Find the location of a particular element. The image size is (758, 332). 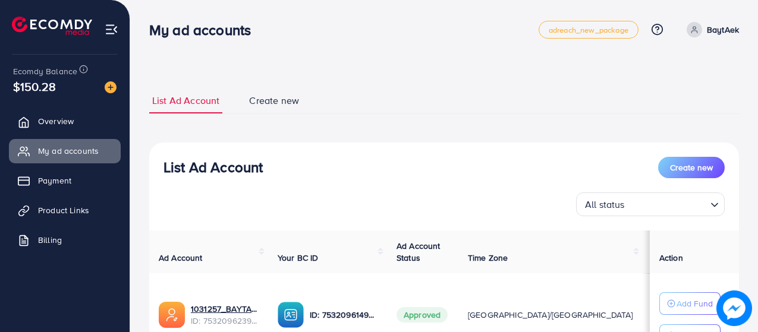

span: Approved is located at coordinates (422, 315).